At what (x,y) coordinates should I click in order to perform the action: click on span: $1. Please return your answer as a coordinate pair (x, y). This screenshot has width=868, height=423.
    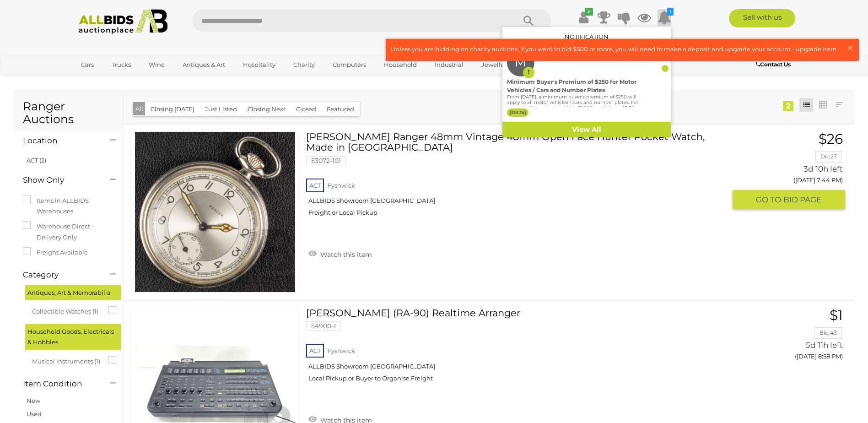
    Looking at the image, I should click on (836, 315).